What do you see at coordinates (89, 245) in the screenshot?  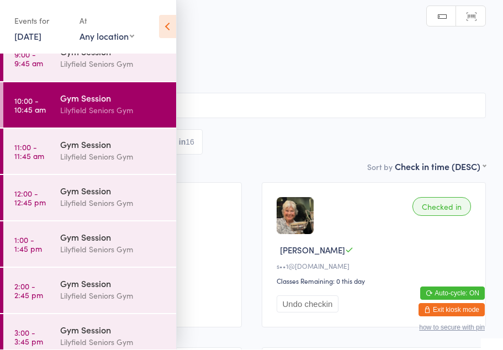 I see `a: 1:00 -1:45 pmGym SessionLilyfield Seniors Gym` at bounding box center [89, 245].